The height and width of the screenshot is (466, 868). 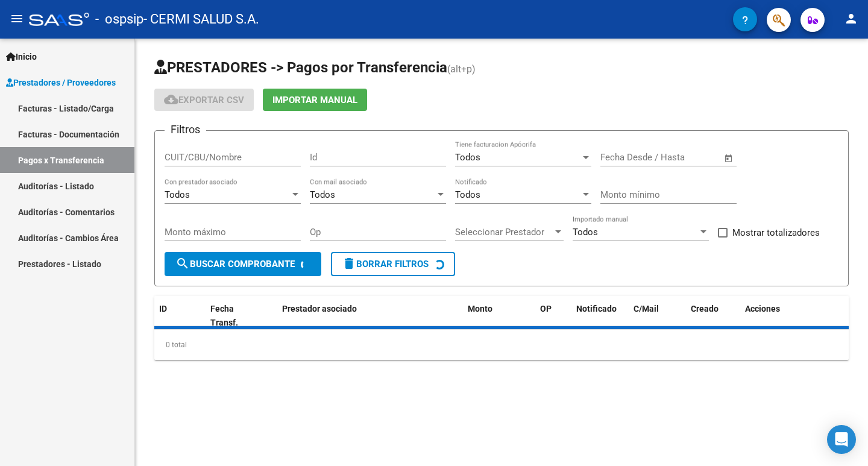 I want to click on button: Exportar CSV, so click(x=204, y=100).